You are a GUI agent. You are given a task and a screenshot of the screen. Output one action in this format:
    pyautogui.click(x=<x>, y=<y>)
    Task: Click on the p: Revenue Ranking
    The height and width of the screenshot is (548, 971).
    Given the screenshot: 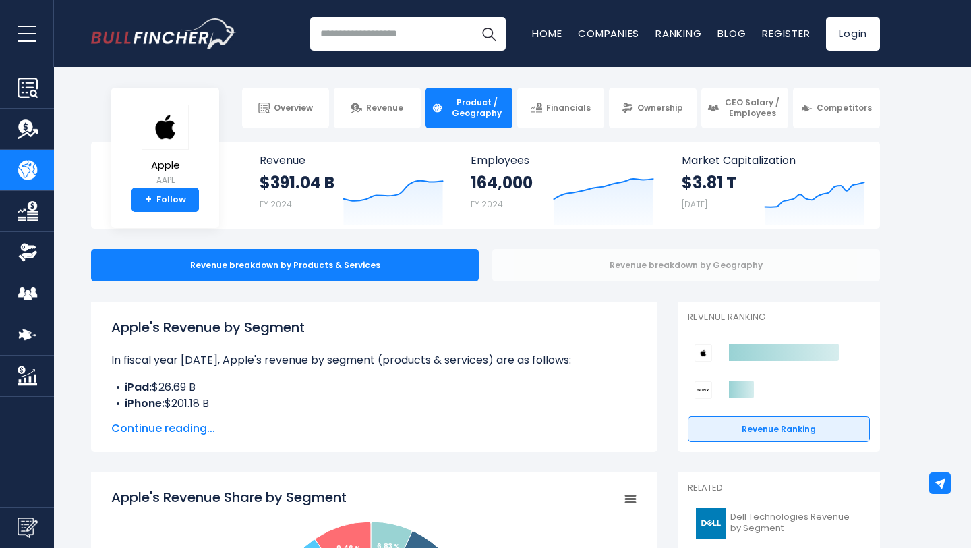 What is the action you would take?
    pyautogui.click(x=779, y=317)
    